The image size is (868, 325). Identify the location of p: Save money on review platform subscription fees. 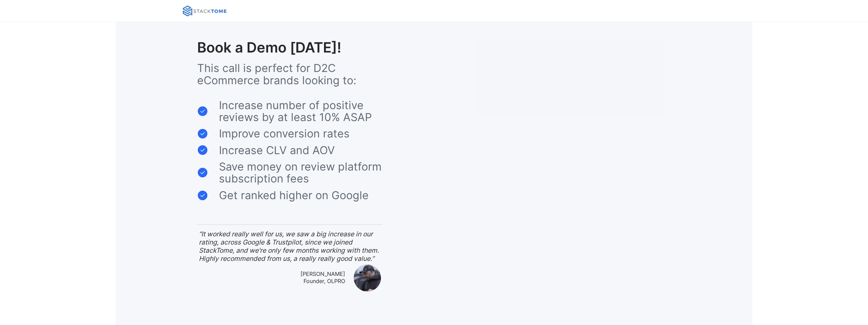
(300, 173).